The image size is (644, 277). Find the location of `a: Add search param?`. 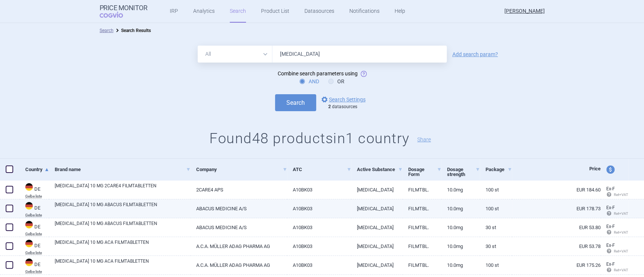

a: Add search param? is located at coordinates (475, 55).